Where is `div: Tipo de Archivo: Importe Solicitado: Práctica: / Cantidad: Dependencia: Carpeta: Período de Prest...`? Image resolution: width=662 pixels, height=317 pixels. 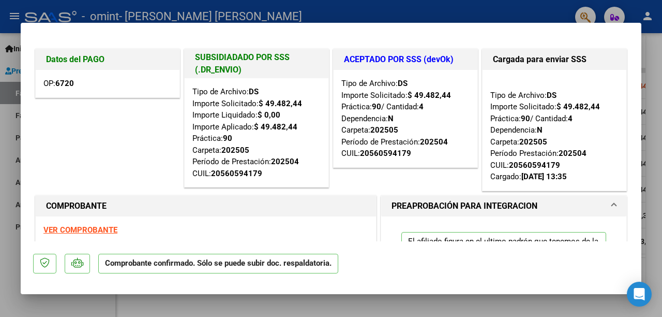
div: Tipo de Archivo: Importe Solicitado: Práctica: / Cantidad: Dependencia: Carpeta: Período de Prest... is located at coordinates (406, 118).